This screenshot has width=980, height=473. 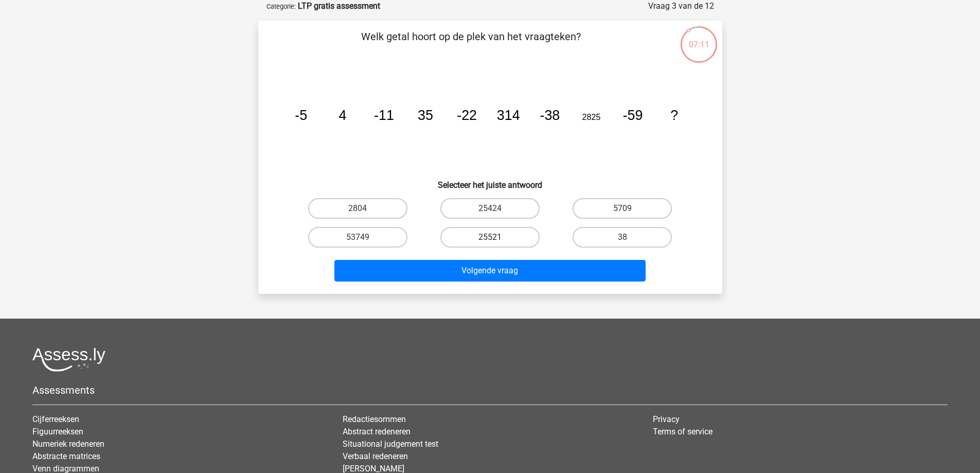 What do you see at coordinates (490, 181) in the screenshot?
I see `h6: Selecteer het juiste antwoord` at bounding box center [490, 181].